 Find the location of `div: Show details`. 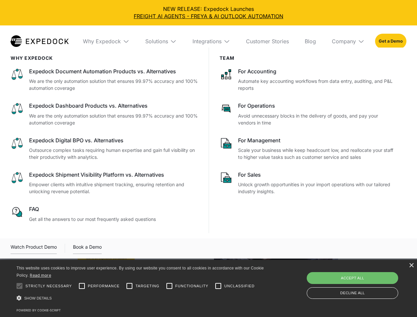

div: Show details is located at coordinates (141, 298).